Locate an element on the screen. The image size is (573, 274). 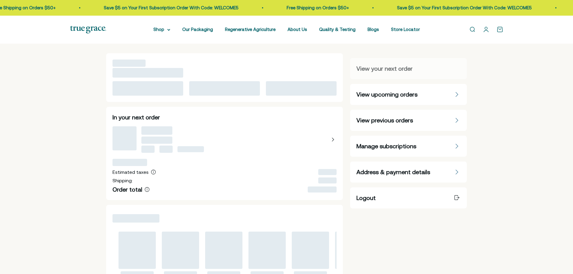
a: Address & payment details is located at coordinates (408, 172).